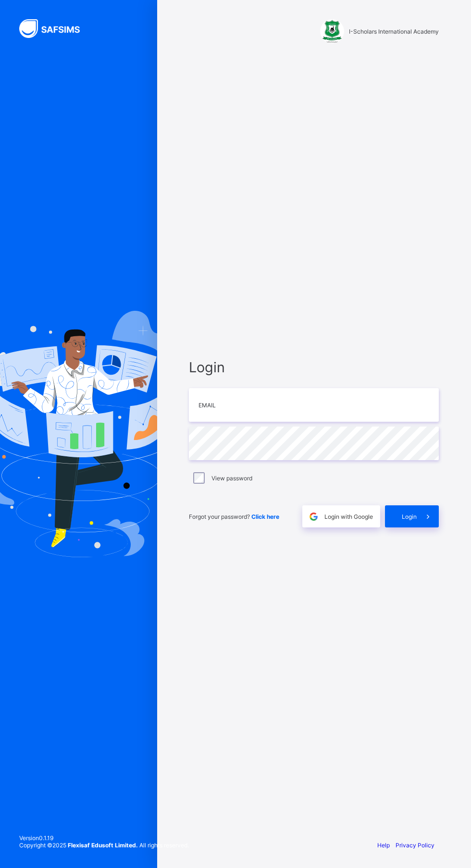  Describe the element at coordinates (231, 478) in the screenshot. I see `label: View password` at that location.